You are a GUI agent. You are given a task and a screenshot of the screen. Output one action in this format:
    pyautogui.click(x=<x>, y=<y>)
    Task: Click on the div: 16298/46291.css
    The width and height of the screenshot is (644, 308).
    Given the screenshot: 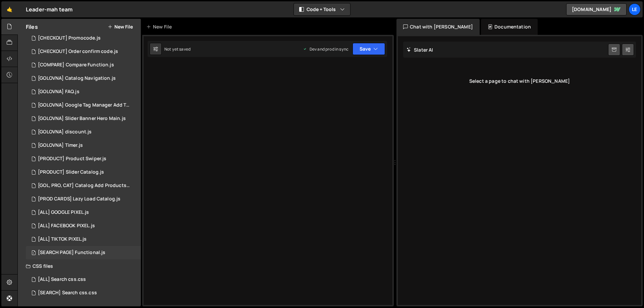 What is the action you would take?
    pyautogui.click(x=83, y=279)
    